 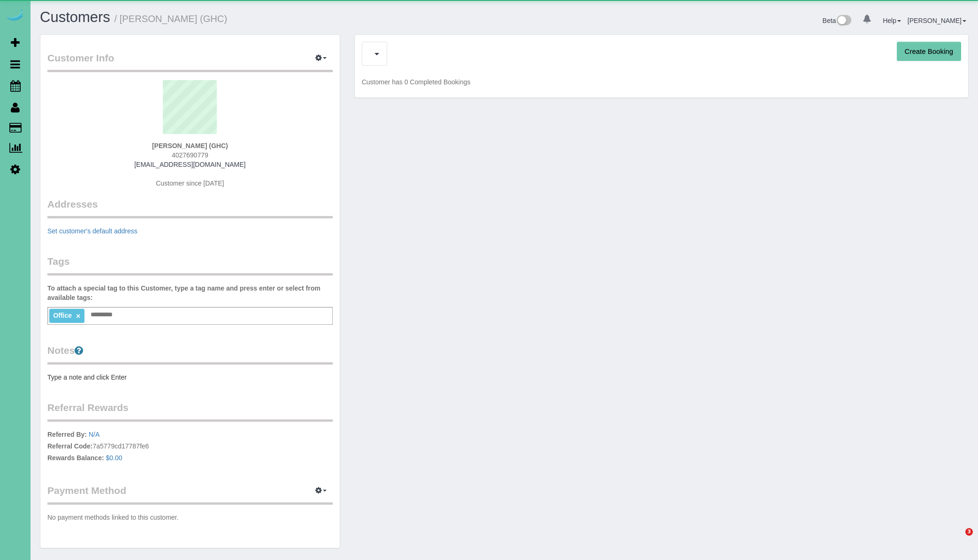 I want to click on span: Office, so click(x=62, y=315).